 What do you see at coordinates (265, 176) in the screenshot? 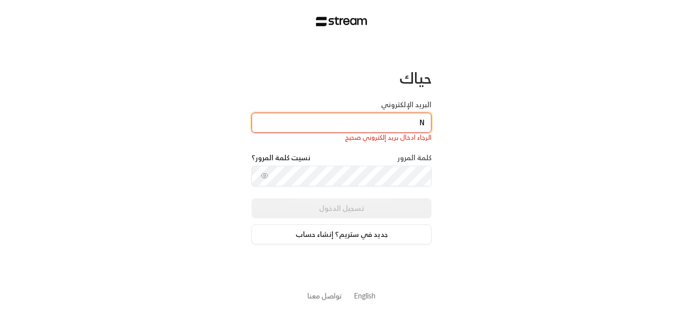
I see `button: toggle password visibility` at bounding box center [265, 176].